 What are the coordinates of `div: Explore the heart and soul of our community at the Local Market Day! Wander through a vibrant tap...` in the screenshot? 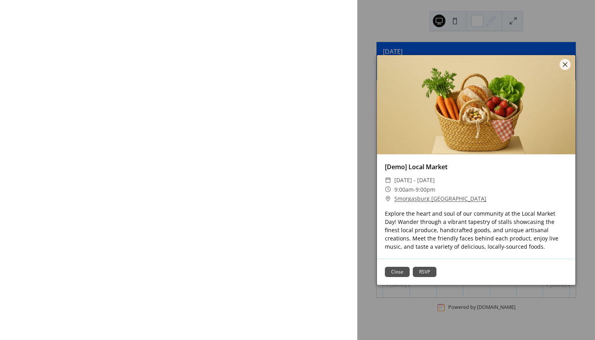 It's located at (476, 230).